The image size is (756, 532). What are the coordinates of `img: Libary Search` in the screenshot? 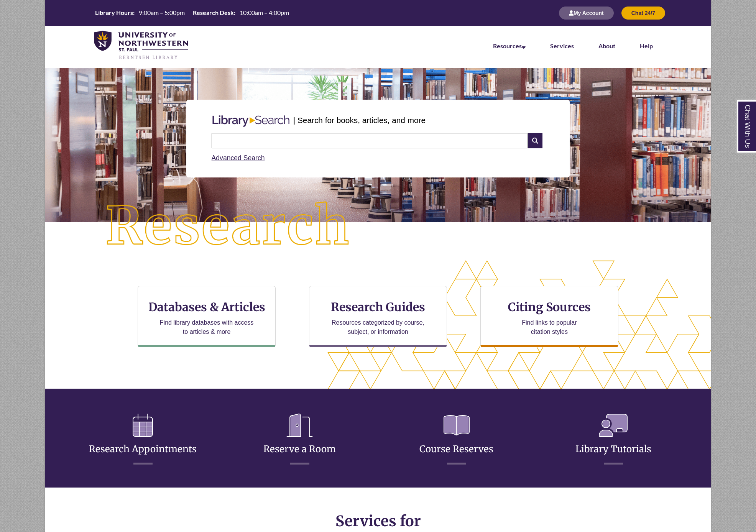 It's located at (250, 121).